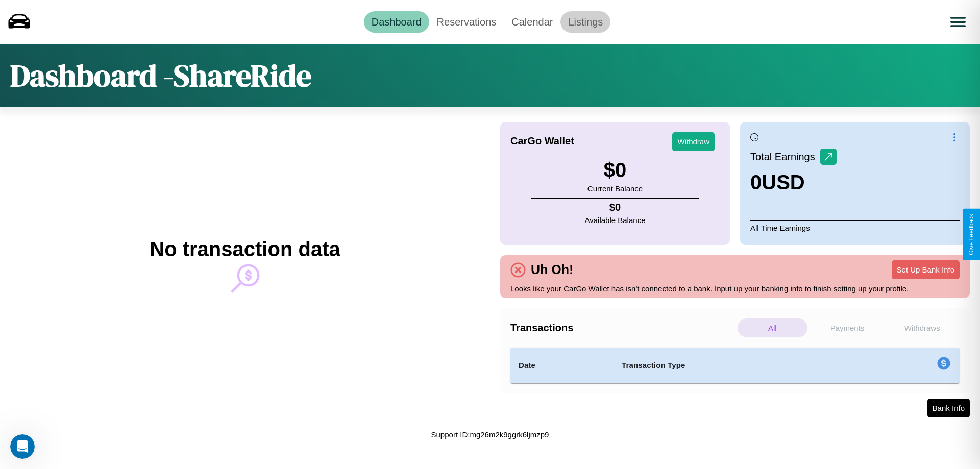  What do you see at coordinates (615, 220) in the screenshot?
I see `p: Available Balance` at bounding box center [615, 220].